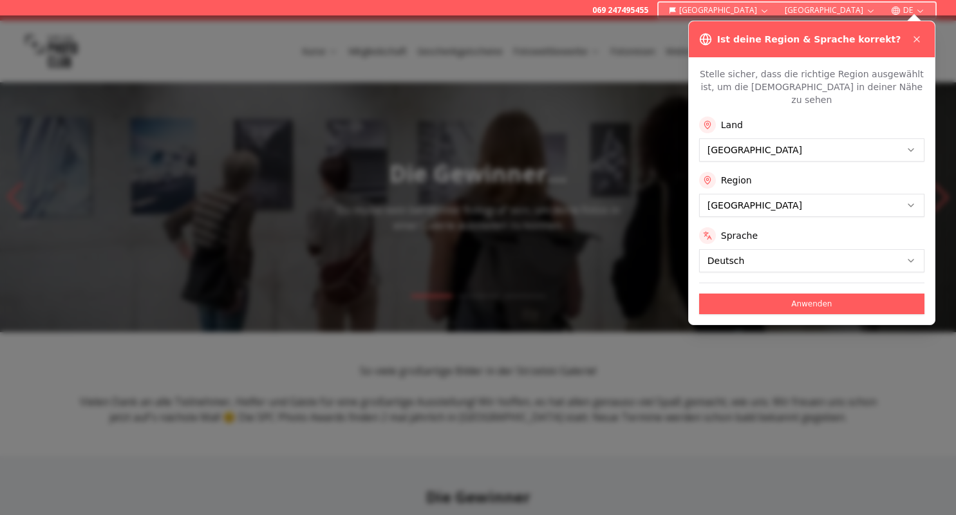  Describe the element at coordinates (908, 10) in the screenshot. I see `button: DE` at that location.